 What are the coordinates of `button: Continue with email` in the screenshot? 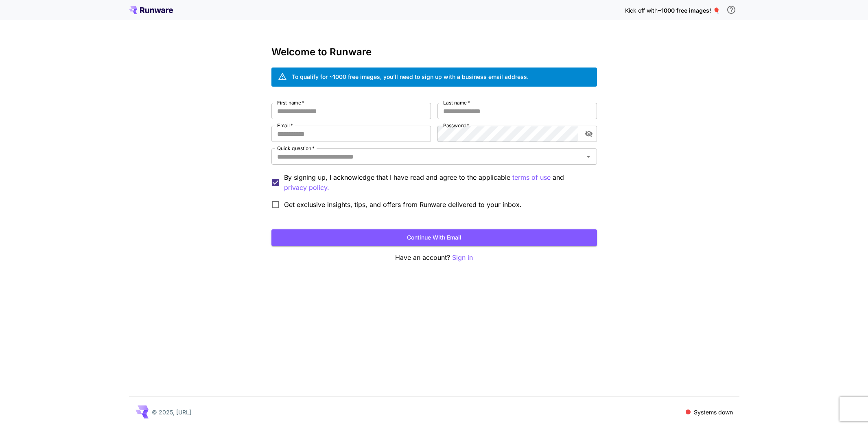 It's located at (434, 238).